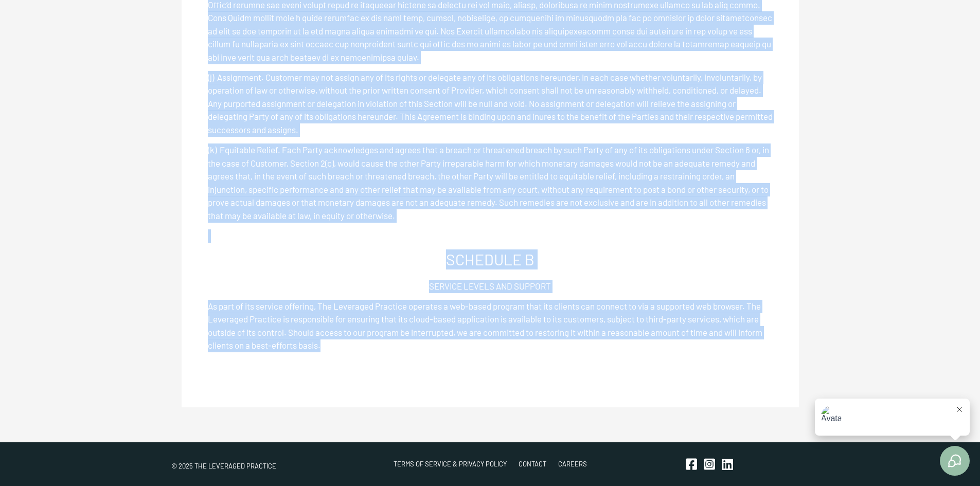  Describe the element at coordinates (490, 326) in the screenshot. I see `p: As part of its service offering, The Leveraged Practice operates a web-based program that its cli...` at that location.